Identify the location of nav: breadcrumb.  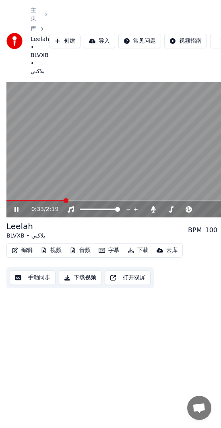
(40, 41).